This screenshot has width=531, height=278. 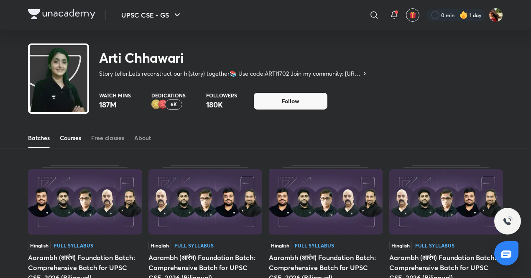 What do you see at coordinates (61, 14) in the screenshot?
I see `img: Company Logo` at bounding box center [61, 14].